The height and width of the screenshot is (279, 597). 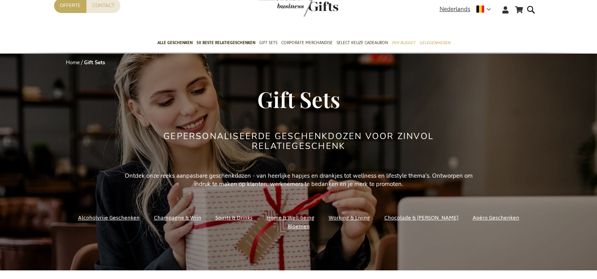 What do you see at coordinates (362, 43) in the screenshot?
I see `a: Select Keuze Cadeaubon` at bounding box center [362, 43].